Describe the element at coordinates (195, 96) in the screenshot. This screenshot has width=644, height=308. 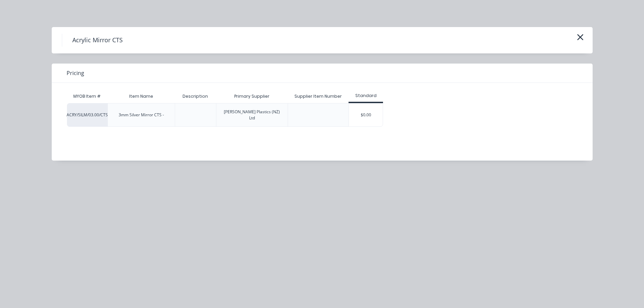
I see `div: Description` at that location.